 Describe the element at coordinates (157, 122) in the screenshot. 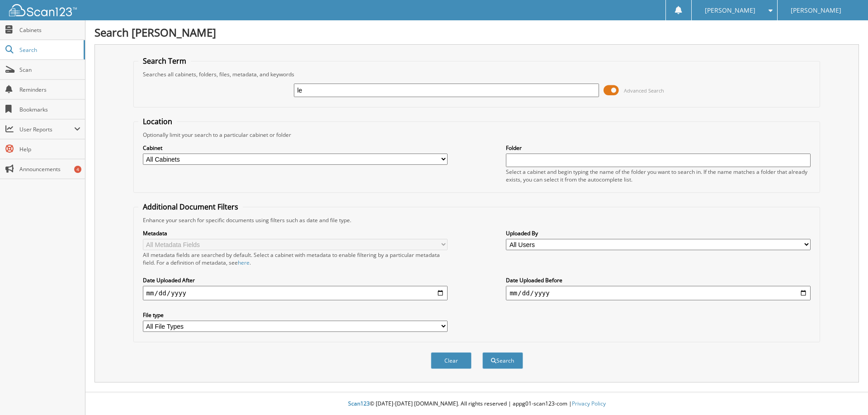

I see `legend: Location` at that location.